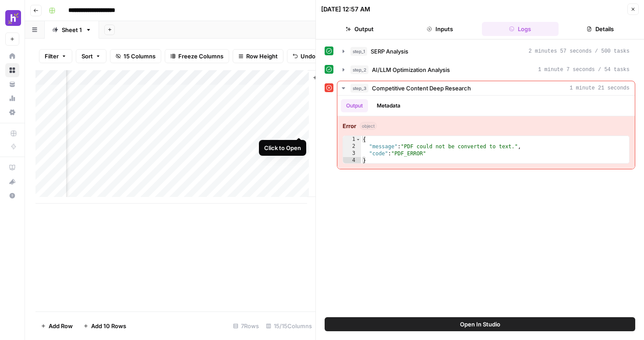 The height and width of the screenshot is (340, 644). Describe the element at coordinates (486, 132) in the screenshot. I see `div: 1 minute 21 seconds` at that location.